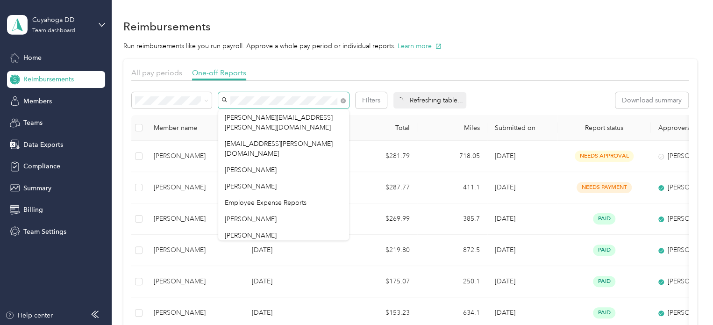  I want to click on td: $287.77, so click(382, 187).